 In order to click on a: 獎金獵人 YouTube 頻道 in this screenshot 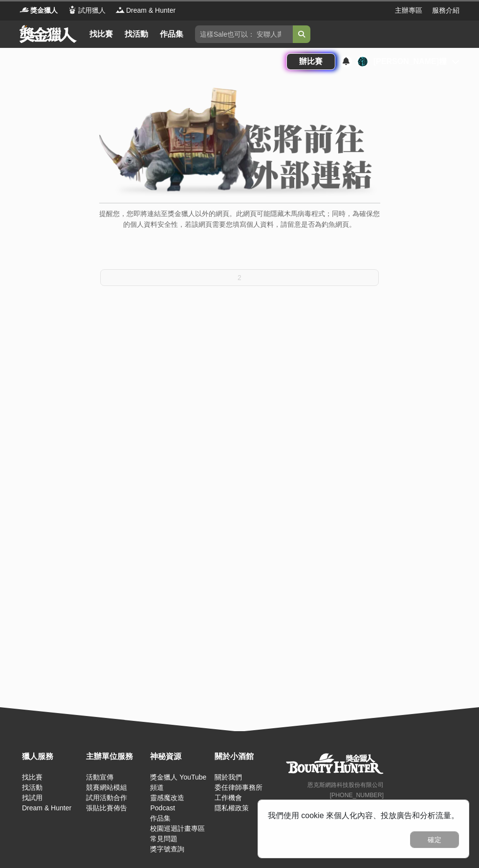, I will do `click(178, 782)`.